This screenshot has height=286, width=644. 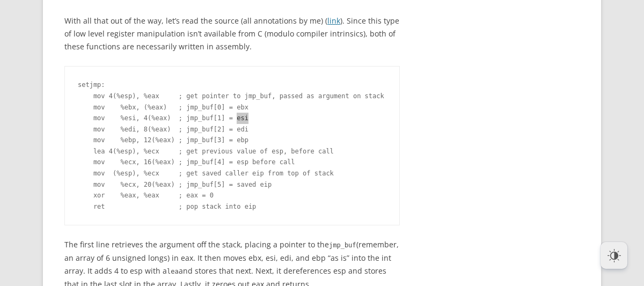 I want to click on pre: setjmp: mov 4(%esp), %eax ; get pointer to jmp_buf, passed as argument on stack mov %ebx, (%eax) ..., so click(x=232, y=145).